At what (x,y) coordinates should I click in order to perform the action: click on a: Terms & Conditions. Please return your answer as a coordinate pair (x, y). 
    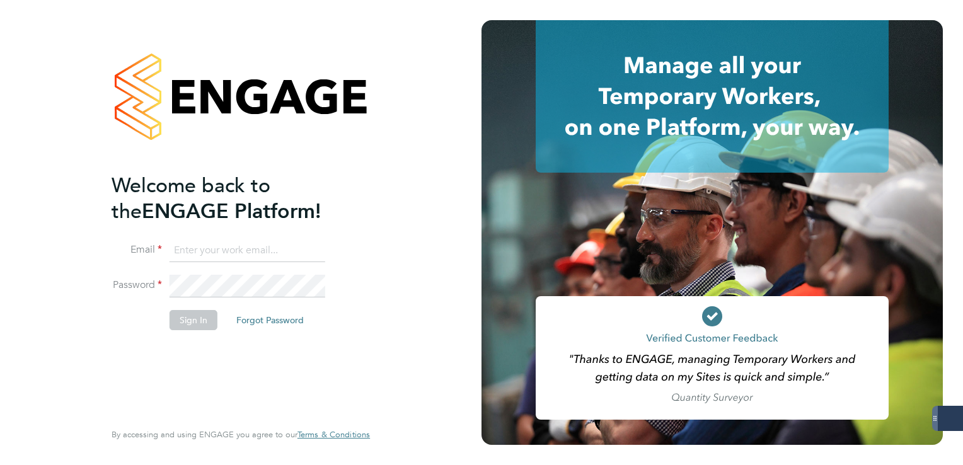
    Looking at the image, I should click on (333, 435).